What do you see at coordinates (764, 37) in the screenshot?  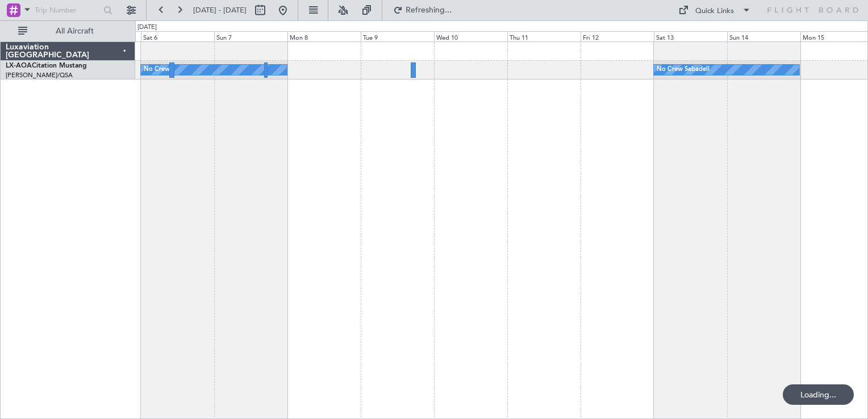 I see `div: Sun 14` at bounding box center [764, 37].